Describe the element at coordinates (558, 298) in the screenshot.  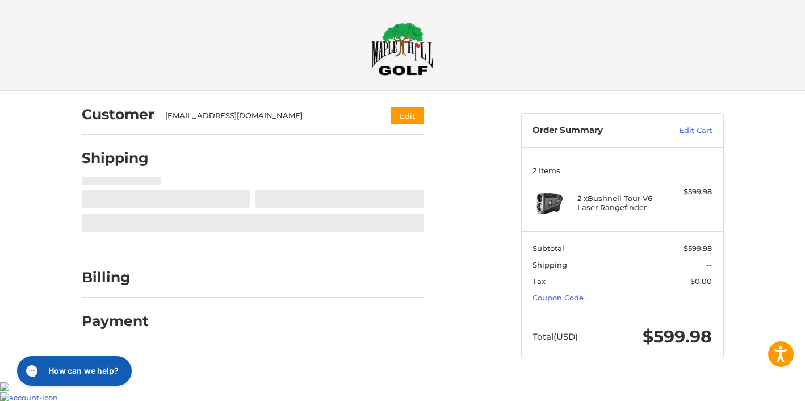
I see `a: Coupon Code` at that location.